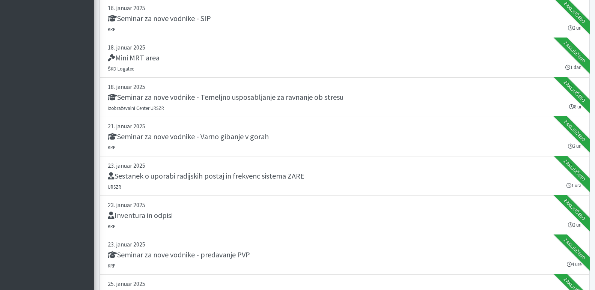 Image resolution: width=595 pixels, height=290 pixels. Describe the element at coordinates (226, 97) in the screenshot. I see `h5: Seminar za nove vodnike - Temeljno usposabljanje za ravnanje ob stresu` at that location.